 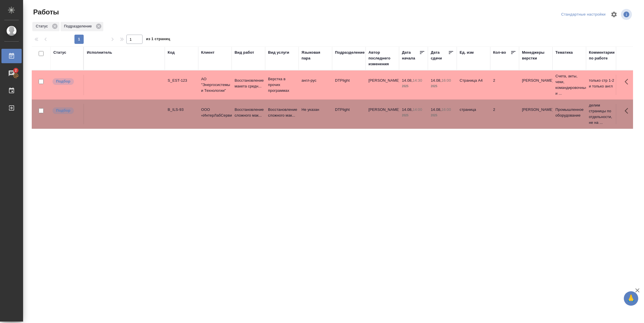 What do you see at coordinates (499, 53) in the screenshot?
I see `div: Кол-во` at bounding box center [499, 53].